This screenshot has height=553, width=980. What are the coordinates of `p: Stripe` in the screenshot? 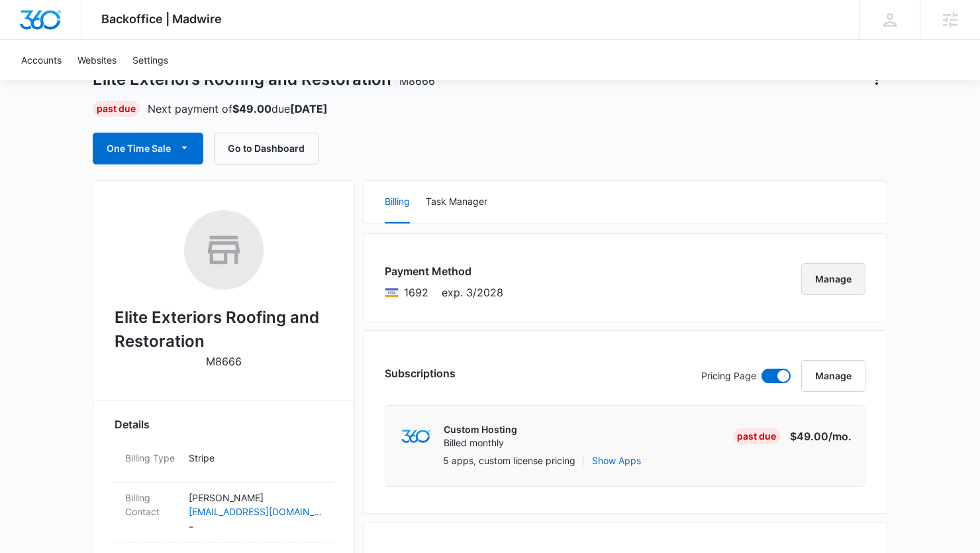 It's located at (255, 457).